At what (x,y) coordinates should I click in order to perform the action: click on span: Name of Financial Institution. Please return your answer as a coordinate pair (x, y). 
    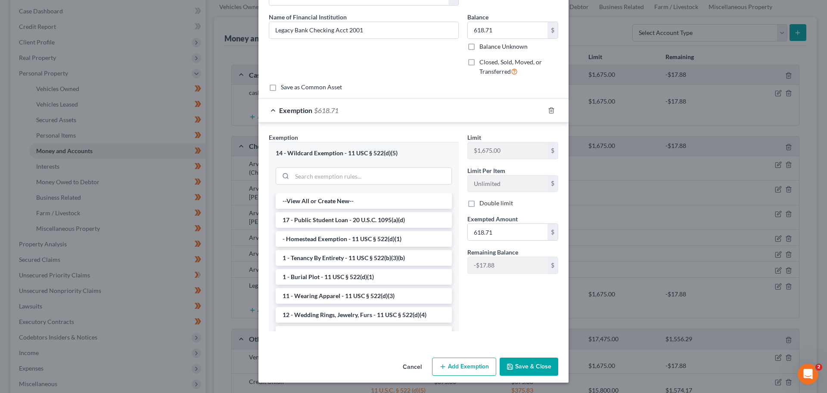
    Looking at the image, I should click on (308, 17).